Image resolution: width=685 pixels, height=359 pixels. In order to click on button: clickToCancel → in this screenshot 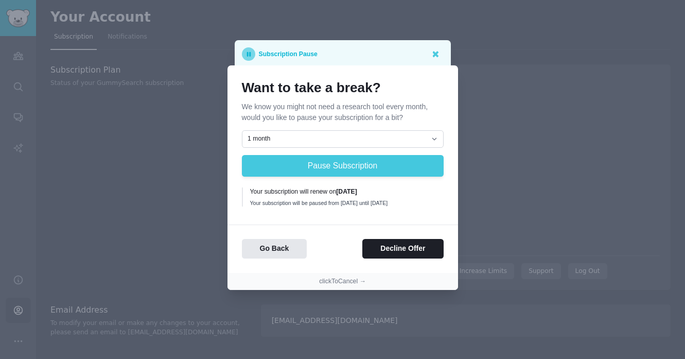, I will do `click(342, 281)`.